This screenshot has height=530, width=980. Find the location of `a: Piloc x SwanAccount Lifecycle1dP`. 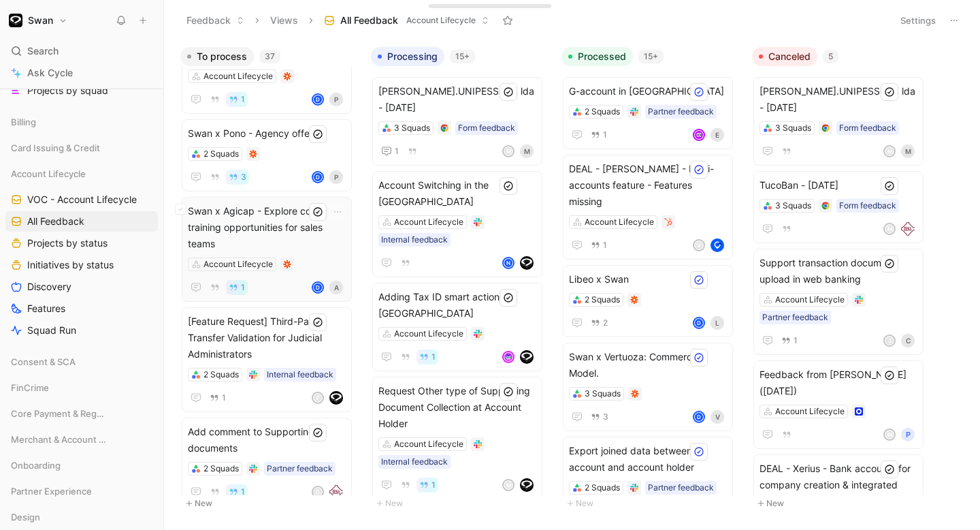

a: Piloc x SwanAccount Lifecycle1dP is located at coordinates (267, 78).